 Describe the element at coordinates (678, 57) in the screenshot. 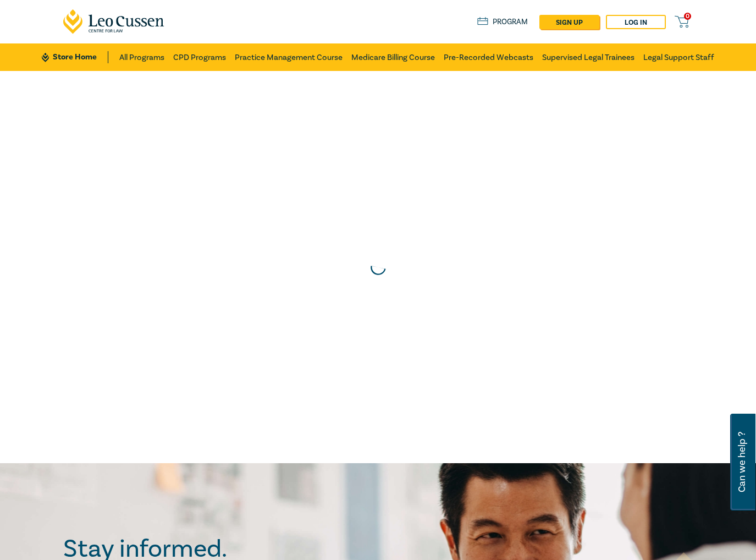

I see `a: Legal Support Staff` at that location.